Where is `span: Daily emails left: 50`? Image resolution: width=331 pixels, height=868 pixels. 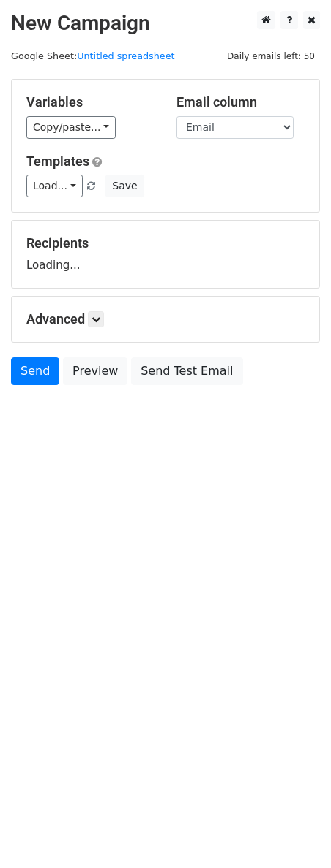 span: Daily emails left: 50 is located at coordinates (271, 56).